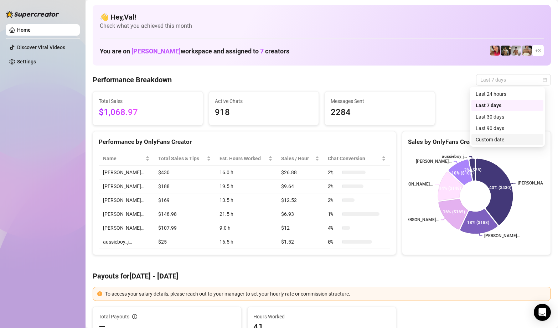 The width and height of the screenshot is (558, 328). Describe the element at coordinates (246, 228) in the screenshot. I see `td: 9.0 h` at that location.